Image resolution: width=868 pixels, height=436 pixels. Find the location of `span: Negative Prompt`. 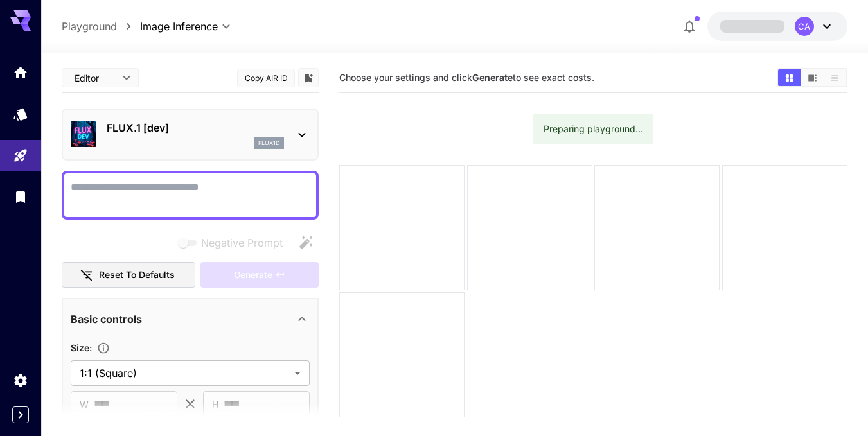

span: Negative Prompt is located at coordinates (241, 243).